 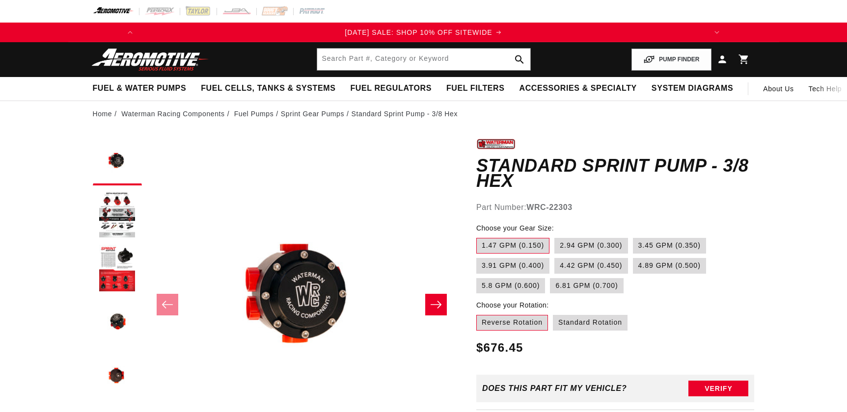 What do you see at coordinates (778, 89) in the screenshot?
I see `a: About Us` at bounding box center [778, 89].